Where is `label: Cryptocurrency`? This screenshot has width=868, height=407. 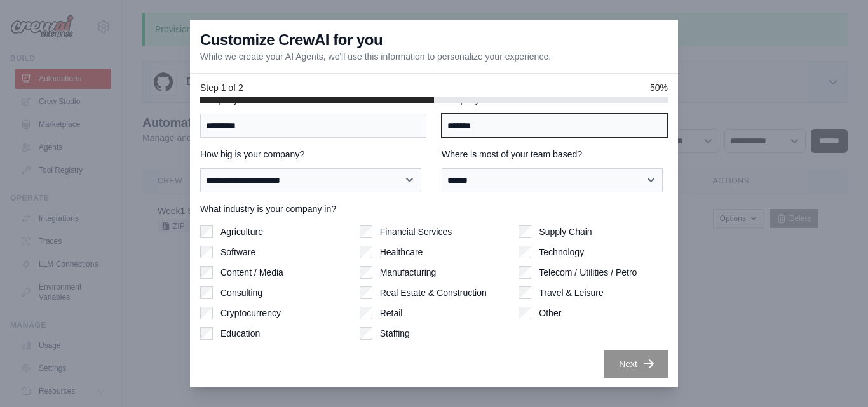 label: Cryptocurrency is located at coordinates (250, 313).